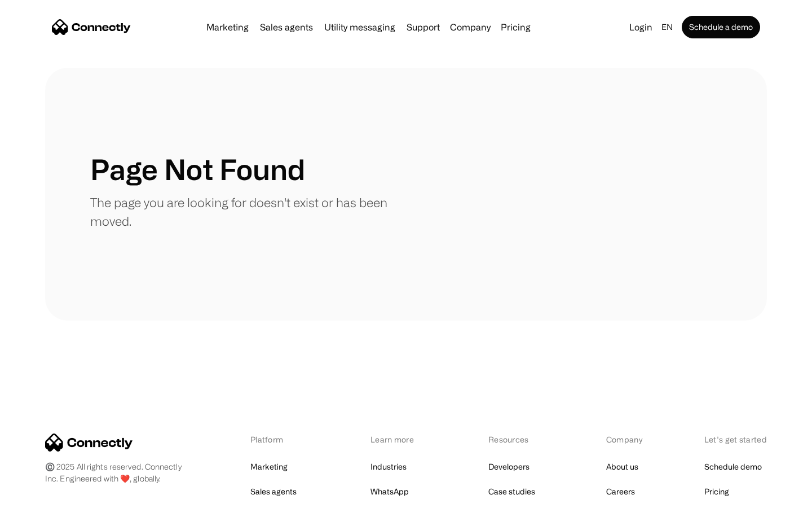 The height and width of the screenshot is (508, 812). Describe the element at coordinates (622, 467) in the screenshot. I see `a: About us` at that location.